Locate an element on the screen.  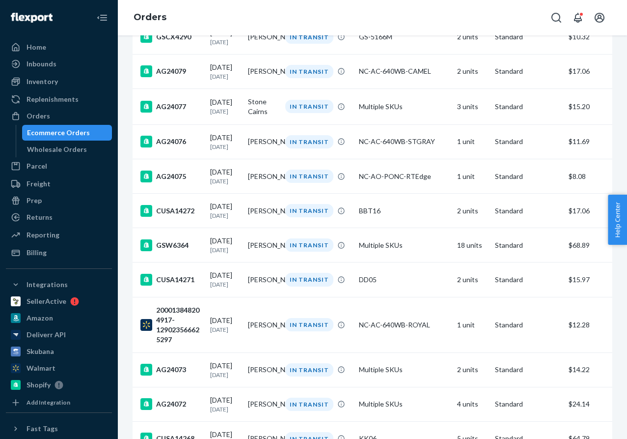
td: $17.06 is located at coordinates (594, 211).